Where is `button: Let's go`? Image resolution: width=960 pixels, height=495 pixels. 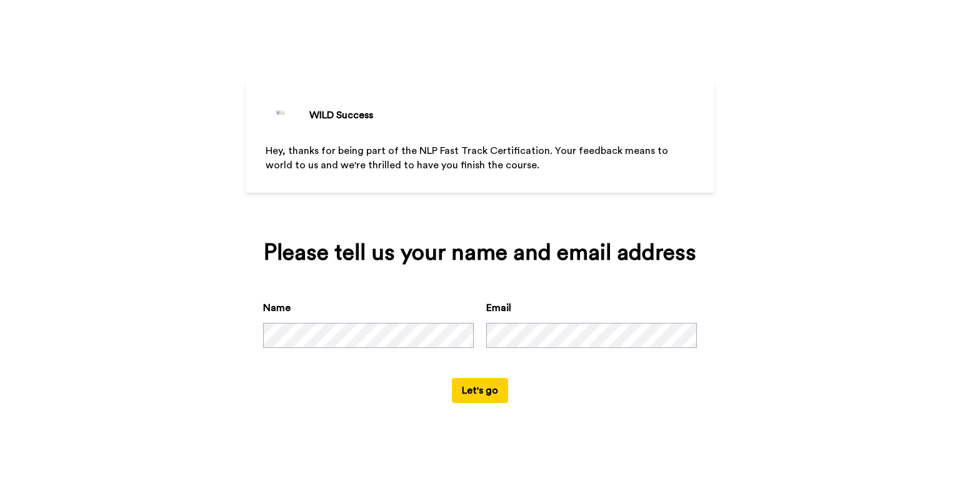
button: Let's go is located at coordinates (480, 390).